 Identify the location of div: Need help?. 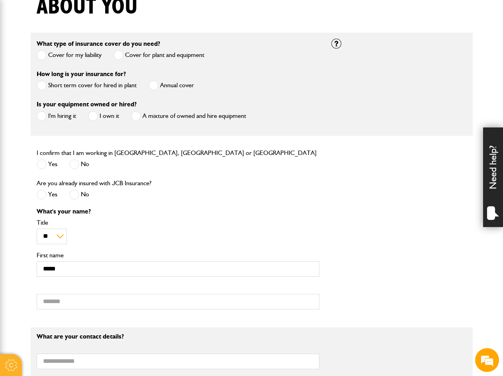
(493, 177).